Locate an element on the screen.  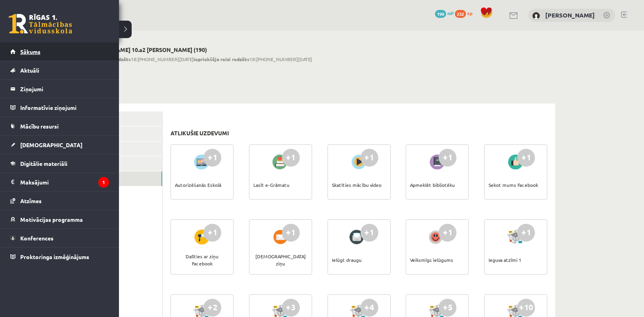
legend: Maksājumi is located at coordinates (65, 182).